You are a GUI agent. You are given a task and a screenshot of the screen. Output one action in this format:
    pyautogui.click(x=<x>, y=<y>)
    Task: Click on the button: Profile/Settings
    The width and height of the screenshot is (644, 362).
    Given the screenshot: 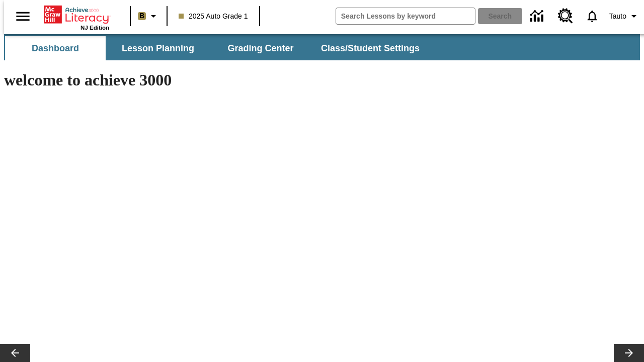 What is the action you would take?
    pyautogui.click(x=625, y=16)
    